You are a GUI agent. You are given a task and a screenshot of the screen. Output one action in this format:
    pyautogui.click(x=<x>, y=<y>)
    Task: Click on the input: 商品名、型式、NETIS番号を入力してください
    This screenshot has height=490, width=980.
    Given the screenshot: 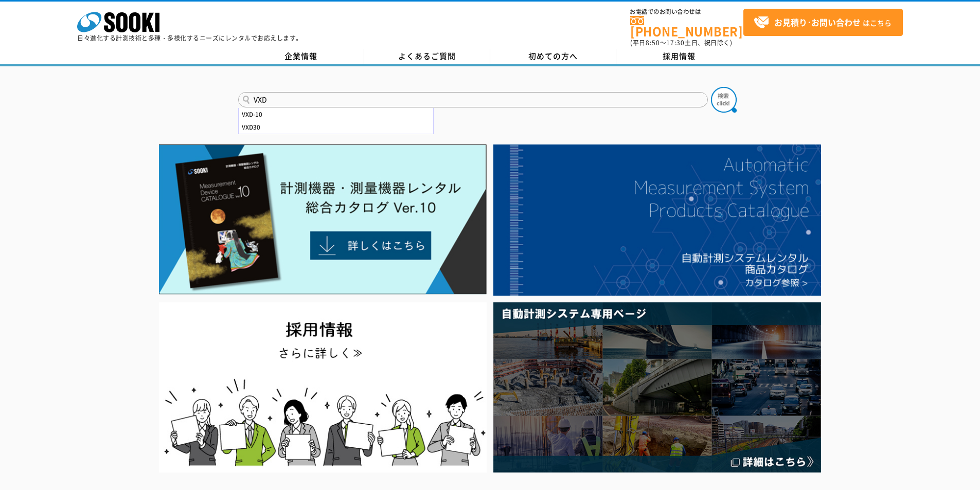 What is the action you would take?
    pyautogui.click(x=473, y=100)
    